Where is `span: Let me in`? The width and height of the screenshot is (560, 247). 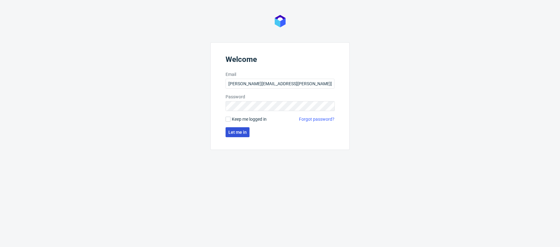 span: Let me in is located at coordinates (237, 132).